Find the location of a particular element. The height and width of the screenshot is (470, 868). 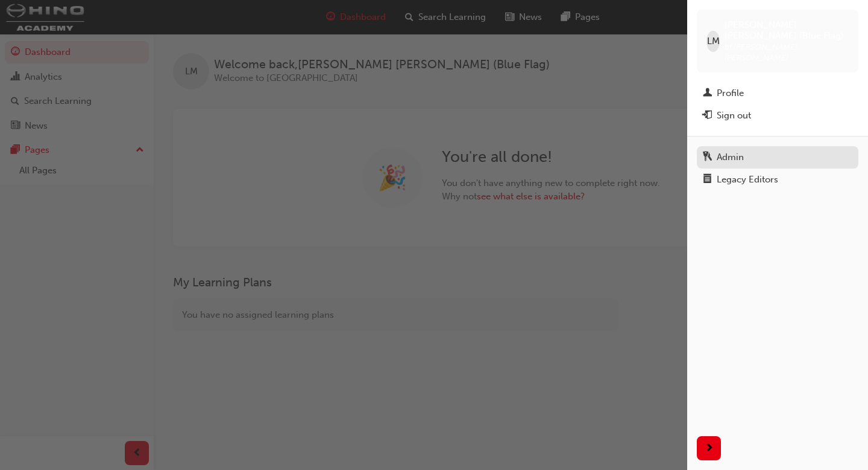

a: Legacy Editors is located at coordinates (778, 179).